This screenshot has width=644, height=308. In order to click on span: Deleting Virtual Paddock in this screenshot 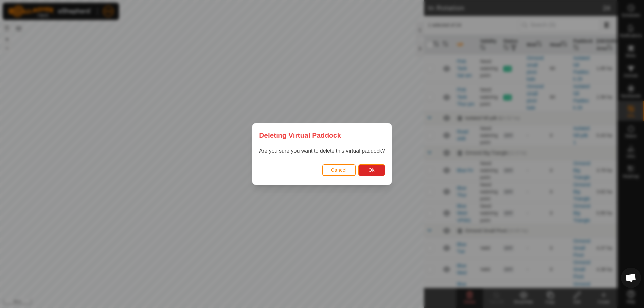, I will do `click(300, 135)`.